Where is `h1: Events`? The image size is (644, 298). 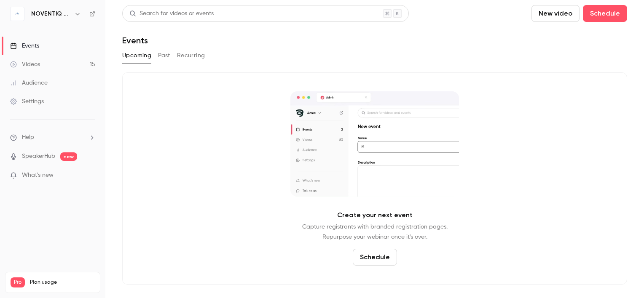
h1: Events is located at coordinates (135, 40).